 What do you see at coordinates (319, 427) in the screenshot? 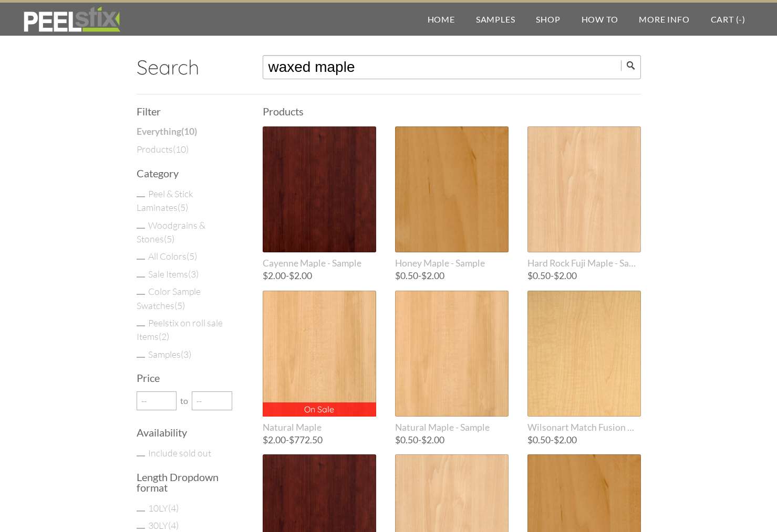
I see `span: Natural Maple` at bounding box center [319, 427].